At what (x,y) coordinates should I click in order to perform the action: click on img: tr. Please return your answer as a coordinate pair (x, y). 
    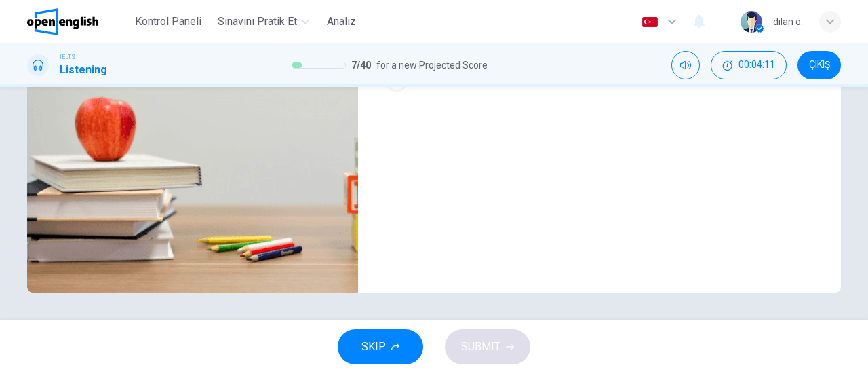
    Looking at the image, I should click on (649, 22).